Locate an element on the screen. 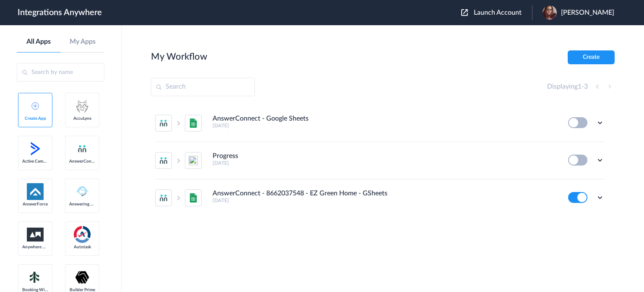  img: 20240306-150956.jpg is located at coordinates (550, 13).